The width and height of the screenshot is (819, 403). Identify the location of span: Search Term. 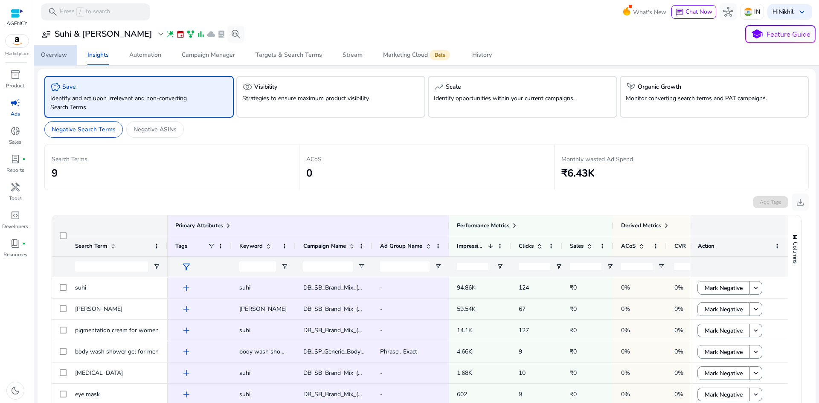
(91, 246).